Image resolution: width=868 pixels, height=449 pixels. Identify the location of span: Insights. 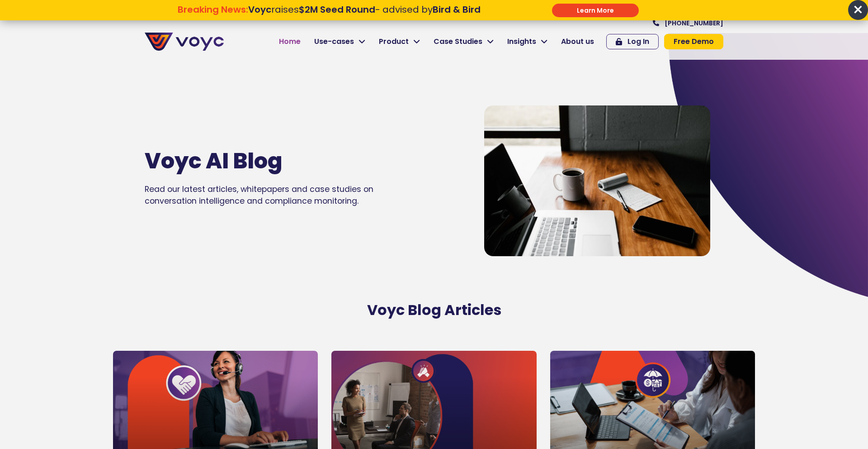
(522, 42).